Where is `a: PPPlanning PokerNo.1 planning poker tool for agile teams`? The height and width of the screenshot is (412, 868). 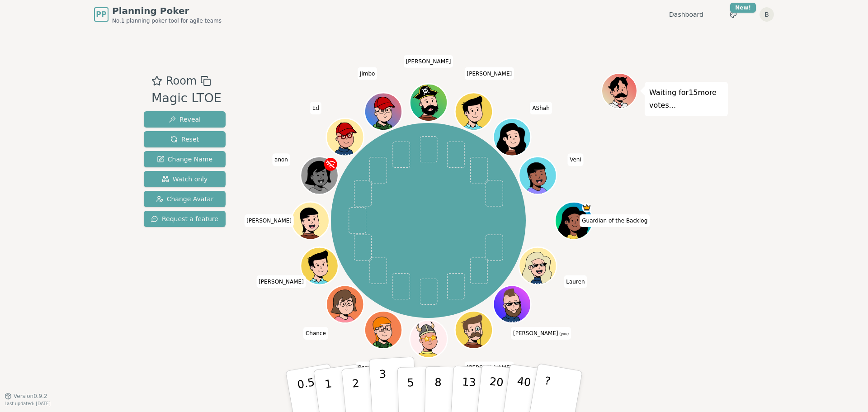 a: PPPlanning PokerNo.1 planning poker tool for agile teams is located at coordinates (158, 15).